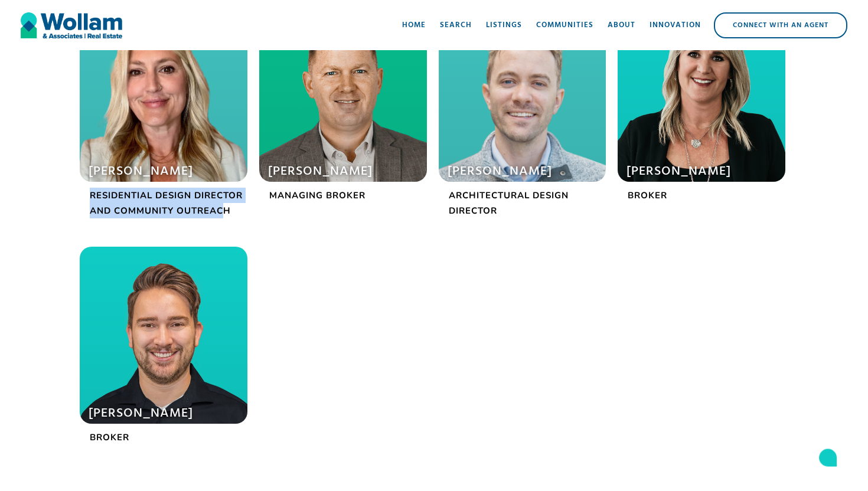  What do you see at coordinates (72, 25) in the screenshot?
I see `a: home` at bounding box center [72, 25].